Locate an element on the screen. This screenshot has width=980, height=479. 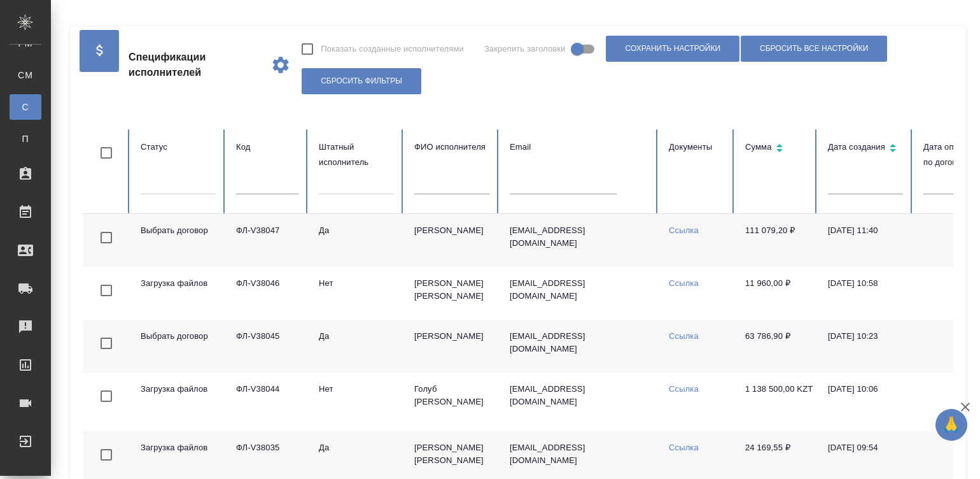
span: Сбросить все настройки is located at coordinates (814, 49).